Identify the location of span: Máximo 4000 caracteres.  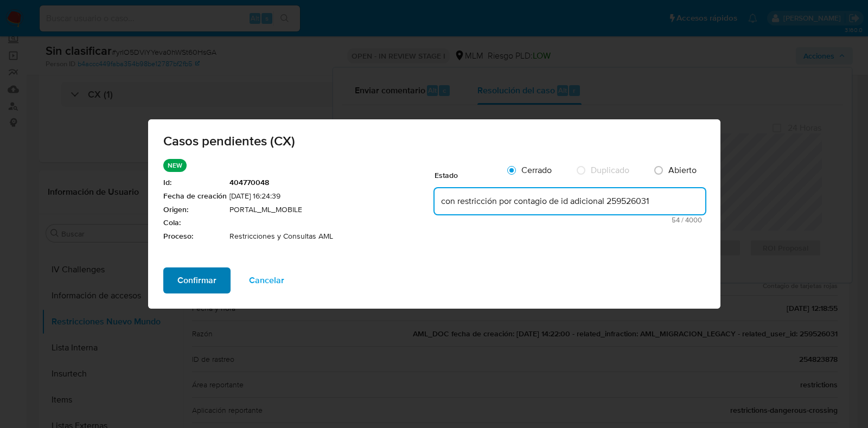
(570, 220).